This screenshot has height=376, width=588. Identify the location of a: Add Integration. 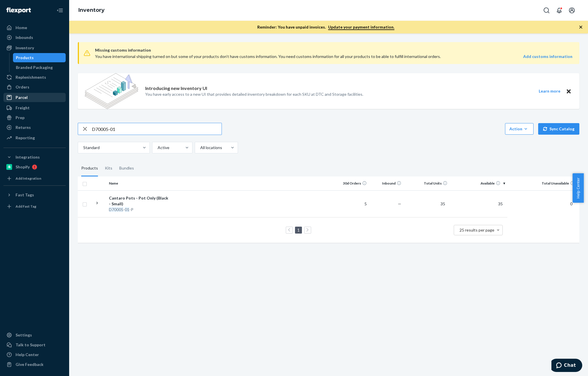
(35, 178).